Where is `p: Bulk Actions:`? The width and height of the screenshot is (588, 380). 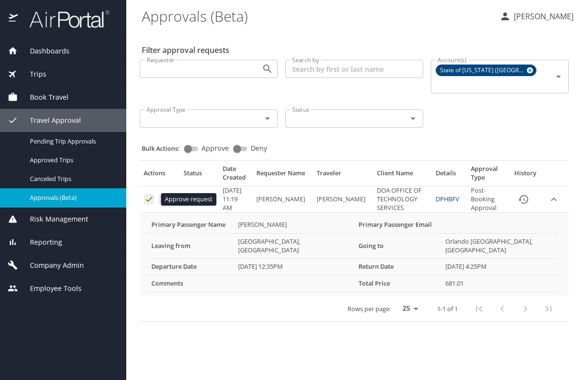
p: Bulk Actions: is located at coordinates (164, 148).